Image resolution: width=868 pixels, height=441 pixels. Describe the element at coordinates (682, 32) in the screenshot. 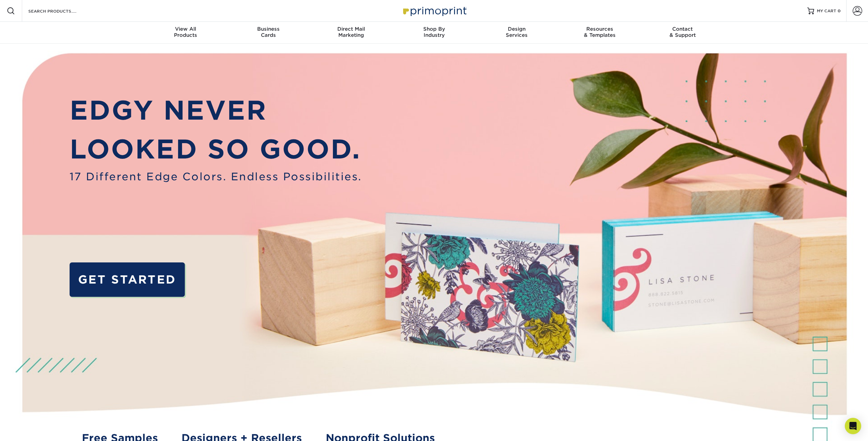

I see `div: & Support` at that location.